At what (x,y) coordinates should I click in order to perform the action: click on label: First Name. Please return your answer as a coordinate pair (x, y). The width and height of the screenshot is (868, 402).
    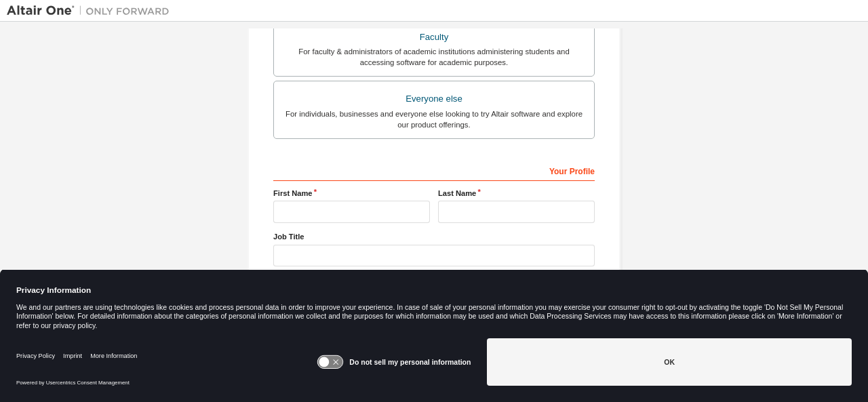
    Looking at the image, I should click on (351, 194).